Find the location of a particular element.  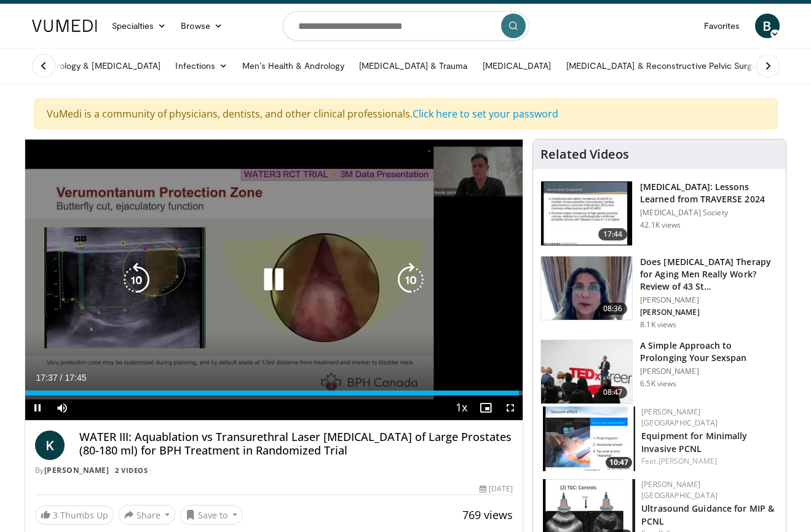

span: 17:37 is located at coordinates (47, 378).